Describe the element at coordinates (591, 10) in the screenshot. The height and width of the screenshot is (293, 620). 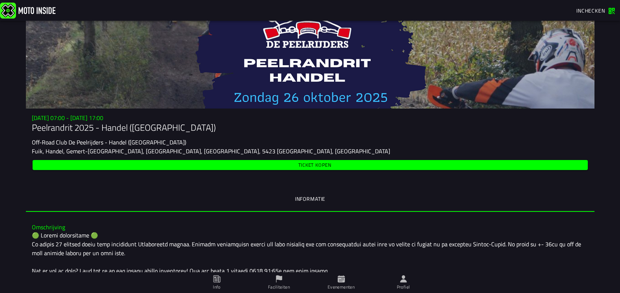
I see `span: Inchecken` at that location.